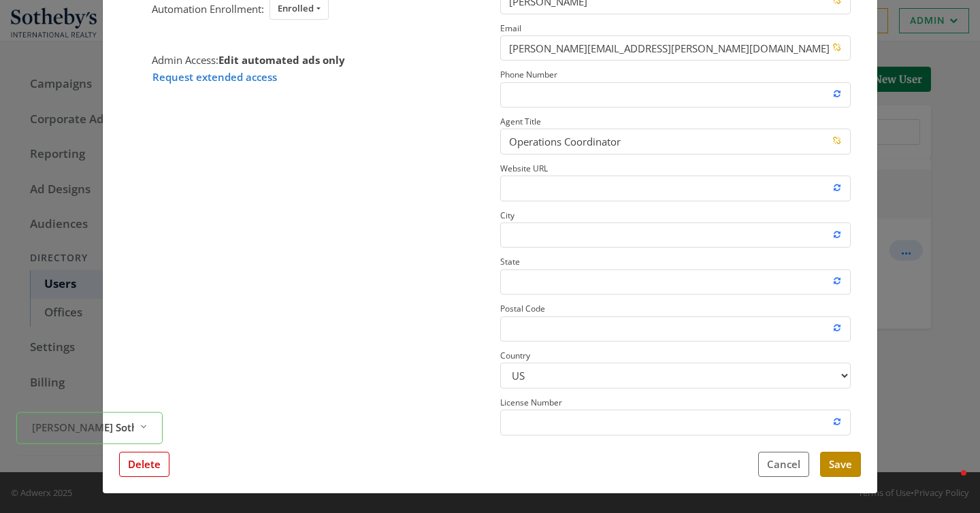 Image resolution: width=980 pixels, height=513 pixels. Describe the element at coordinates (524, 168) in the screenshot. I see `small: Website URL` at that location.